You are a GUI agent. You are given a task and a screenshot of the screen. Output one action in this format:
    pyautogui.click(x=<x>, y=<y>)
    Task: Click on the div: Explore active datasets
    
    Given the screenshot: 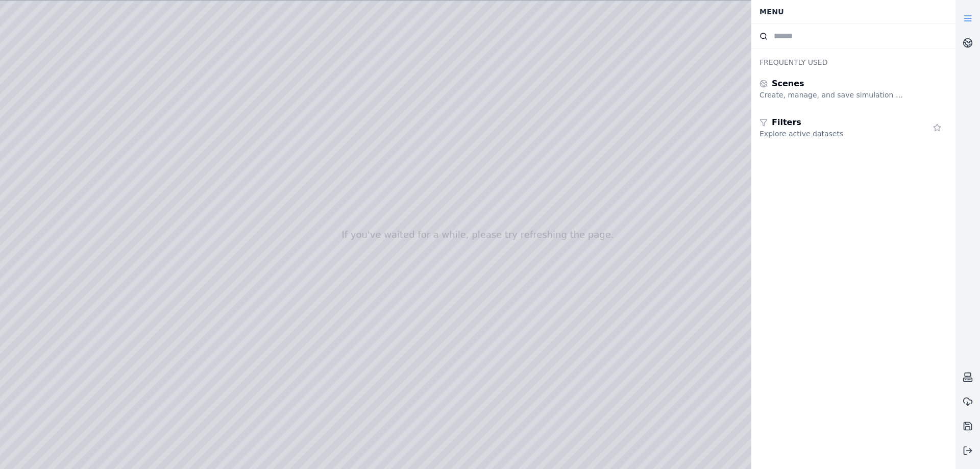 What is the action you would take?
    pyautogui.click(x=833, y=134)
    